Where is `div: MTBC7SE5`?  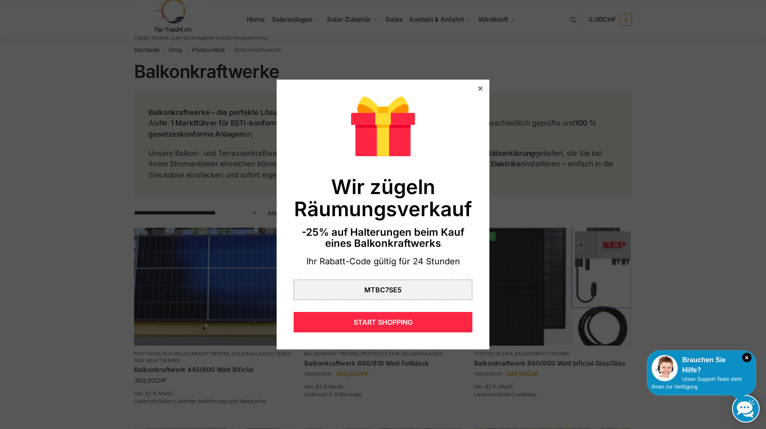
div: MTBC7SE5 is located at coordinates (383, 290).